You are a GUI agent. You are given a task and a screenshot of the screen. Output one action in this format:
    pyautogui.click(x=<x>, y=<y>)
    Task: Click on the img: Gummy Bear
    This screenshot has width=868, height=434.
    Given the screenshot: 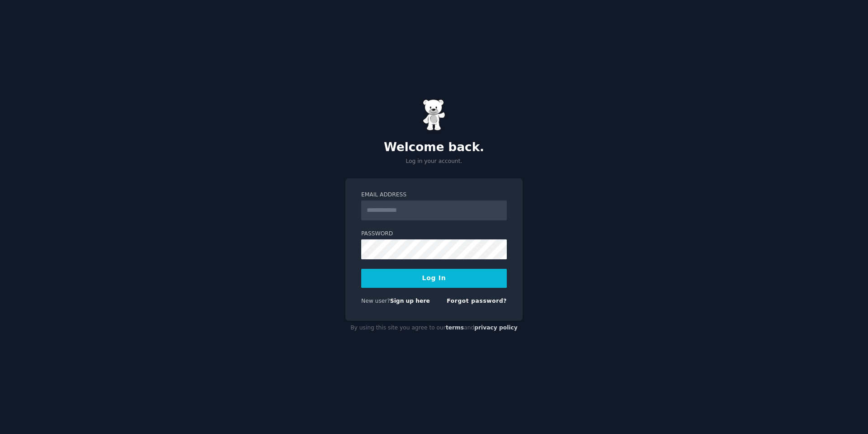 What is the action you would take?
    pyautogui.click(x=434, y=115)
    